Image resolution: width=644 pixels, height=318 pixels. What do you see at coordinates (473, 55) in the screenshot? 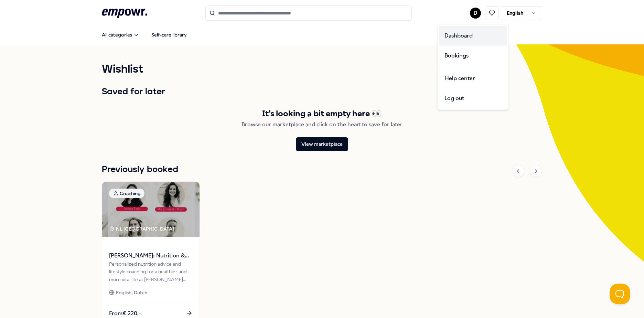
I see `div: Bookings` at bounding box center [473, 55].